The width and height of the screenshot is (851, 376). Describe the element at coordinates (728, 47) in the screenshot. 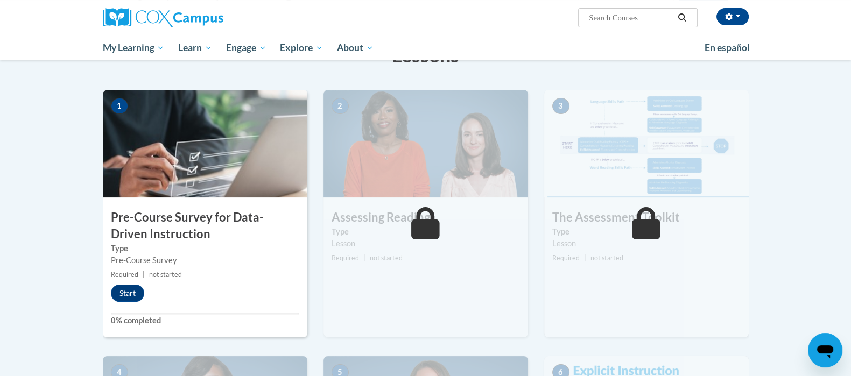

I see `span: En español` at that location.